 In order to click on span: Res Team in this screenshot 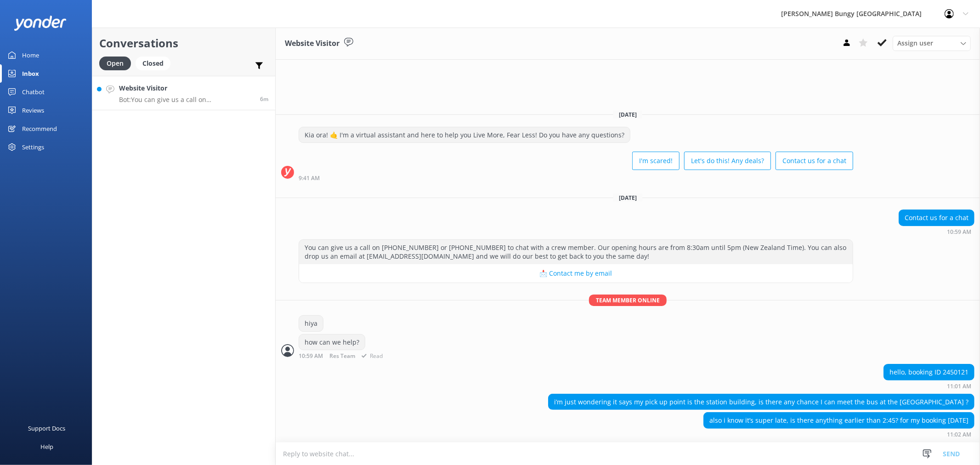, I will do `click(342, 356)`.